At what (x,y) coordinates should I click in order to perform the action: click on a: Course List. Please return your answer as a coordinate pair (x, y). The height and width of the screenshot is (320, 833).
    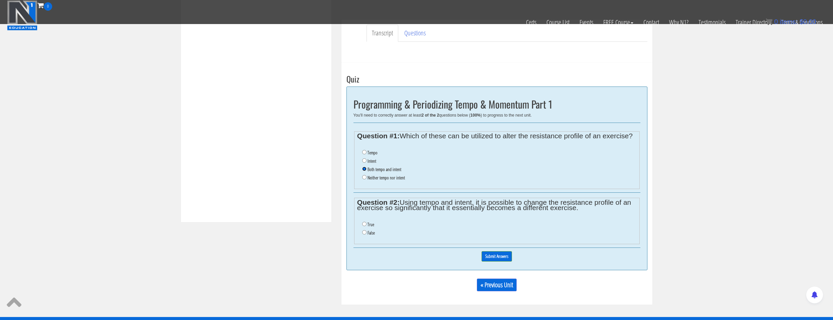
    Looking at the image, I should click on (558, 22).